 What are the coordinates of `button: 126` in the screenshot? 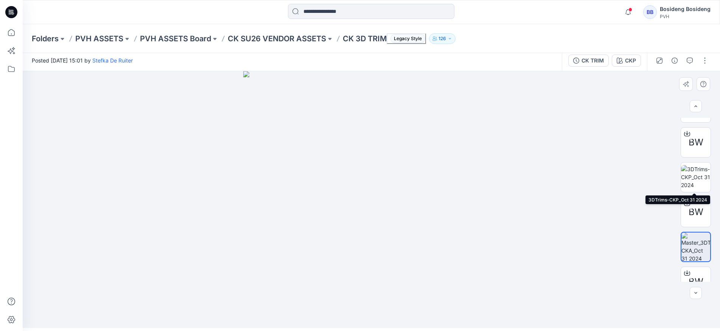 It's located at (442, 39).